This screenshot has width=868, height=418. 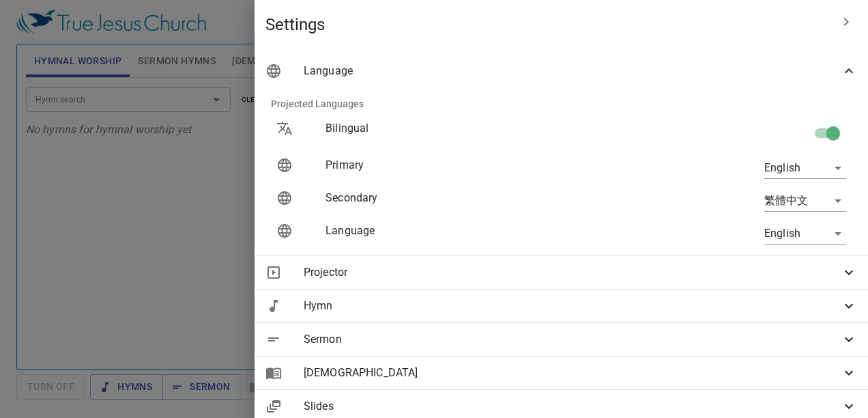 I want to click on p: Language, so click(x=462, y=231).